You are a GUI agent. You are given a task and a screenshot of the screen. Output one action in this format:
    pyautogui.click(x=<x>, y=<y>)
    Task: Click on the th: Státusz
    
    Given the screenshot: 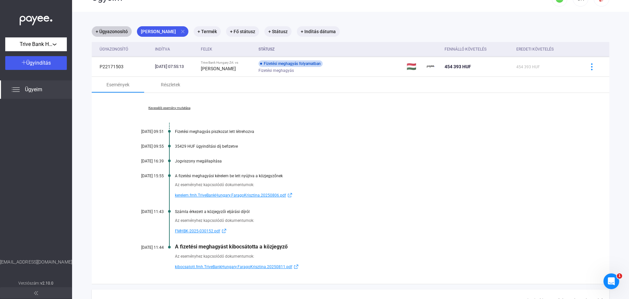 What is the action you would take?
    pyautogui.click(x=330, y=49)
    